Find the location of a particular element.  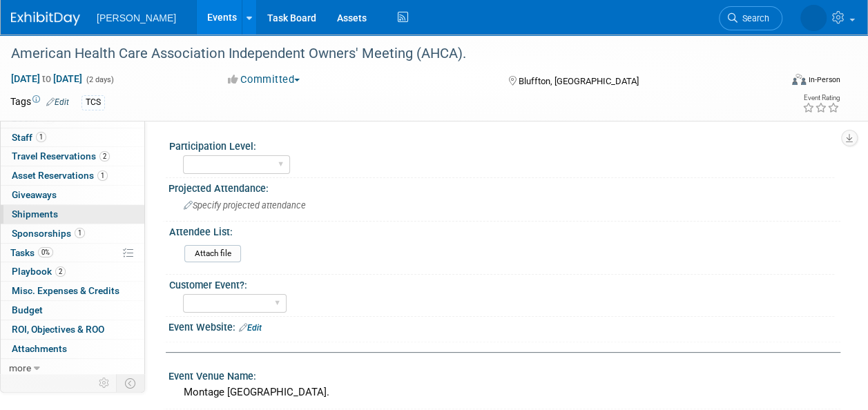

img: ExhibitDay is located at coordinates (46, 19).